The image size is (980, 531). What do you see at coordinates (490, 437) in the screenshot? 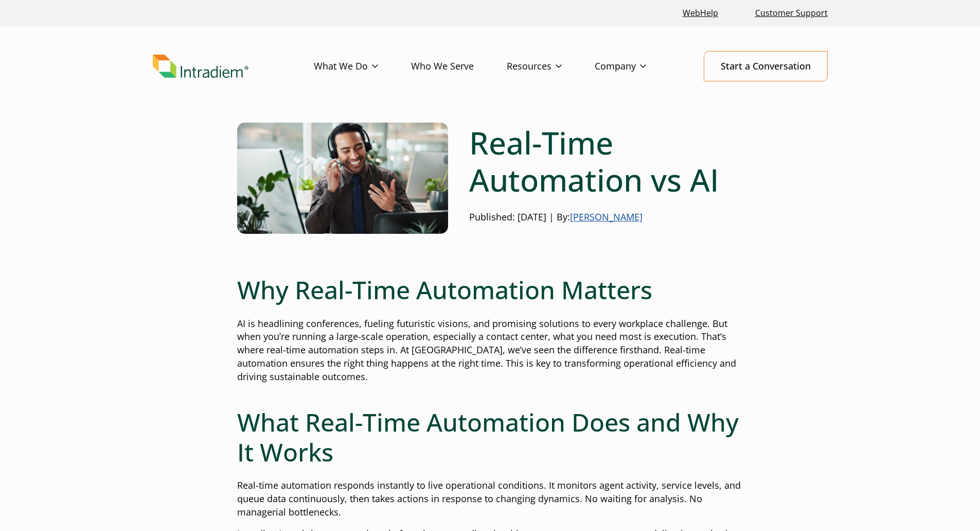
I see `h2: What Real-Time Automation Does and Why It Works` at bounding box center [490, 437].